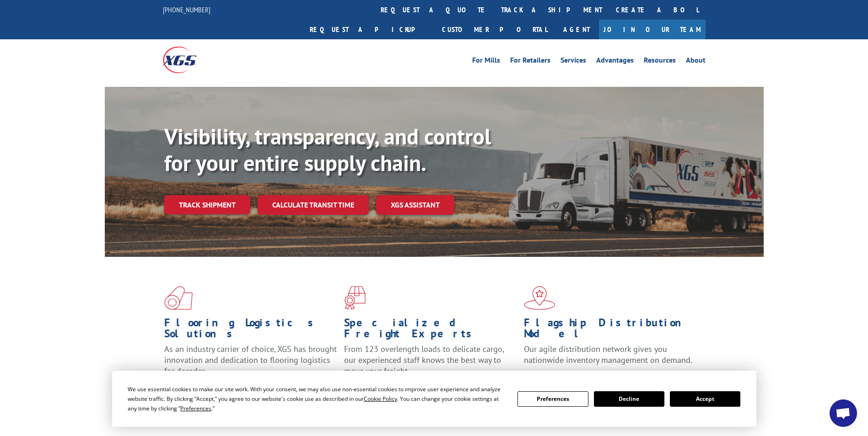 This screenshot has width=868, height=436. I want to click on a: For Mills, so click(486, 62).